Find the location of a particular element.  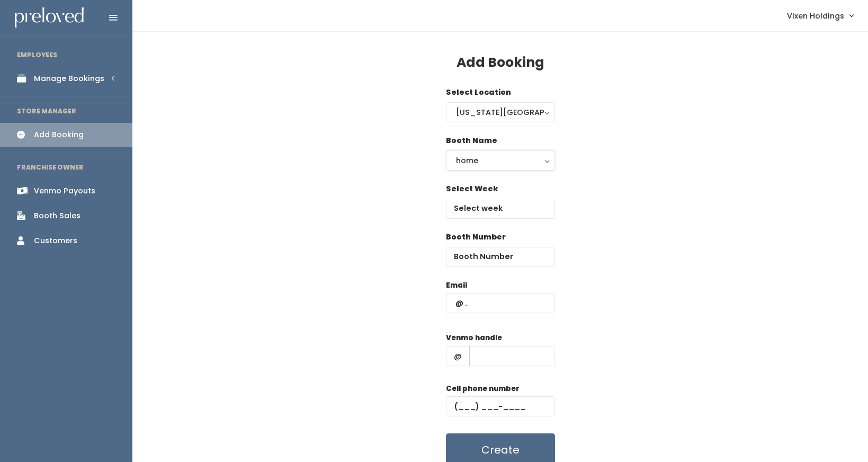

a: Vixen Holdings is located at coordinates (820, 15).